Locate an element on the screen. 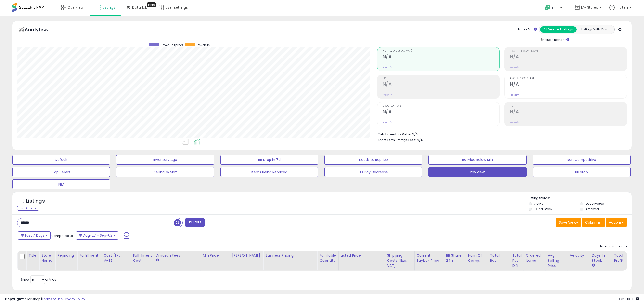  span: Listings is located at coordinates (109, 7).